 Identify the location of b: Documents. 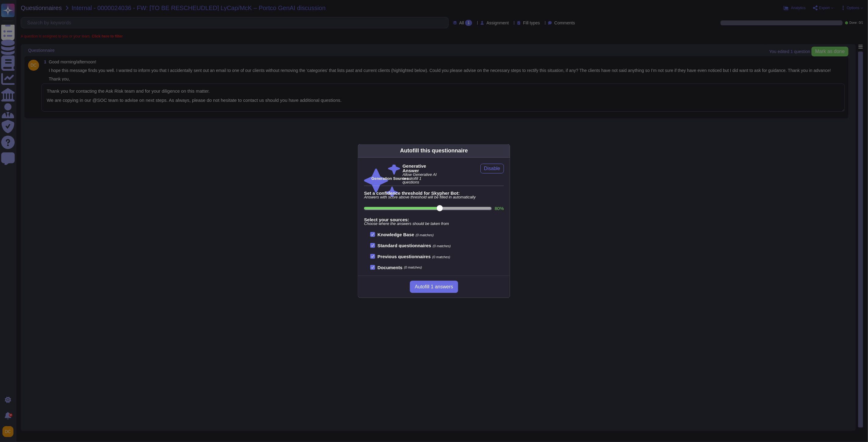
(390, 268).